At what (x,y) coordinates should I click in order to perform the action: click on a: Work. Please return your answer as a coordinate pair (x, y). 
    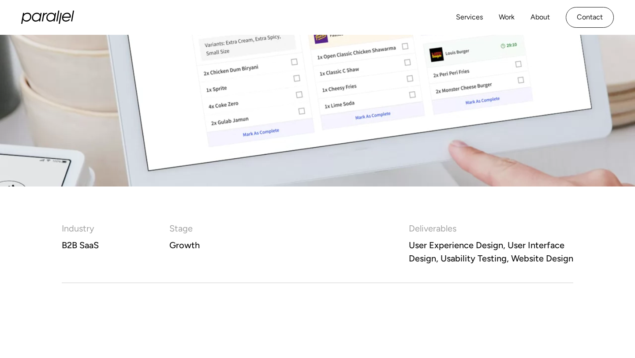
    Looking at the image, I should click on (507, 17).